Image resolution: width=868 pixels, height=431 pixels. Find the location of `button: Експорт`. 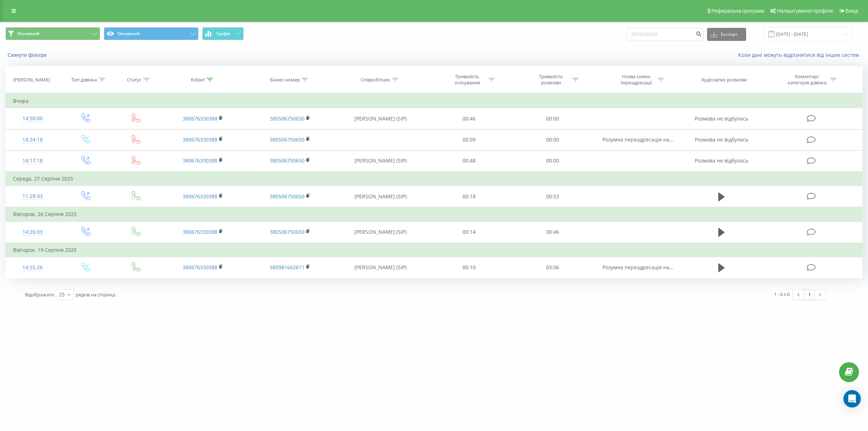

button: Експорт is located at coordinates (726, 35).